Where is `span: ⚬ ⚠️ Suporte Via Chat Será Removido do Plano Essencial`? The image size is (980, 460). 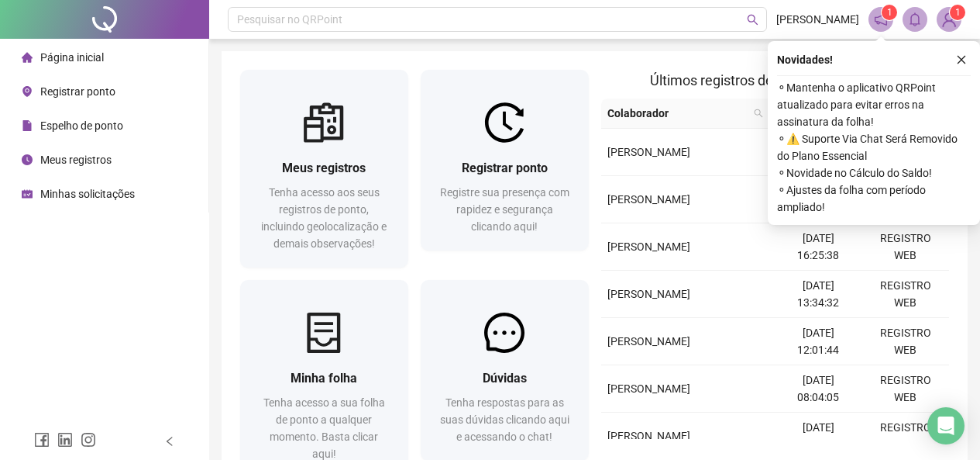 span: ⚬ ⚠️ Suporte Via Chat Será Removido do Plano Essencial is located at coordinates (874, 147).